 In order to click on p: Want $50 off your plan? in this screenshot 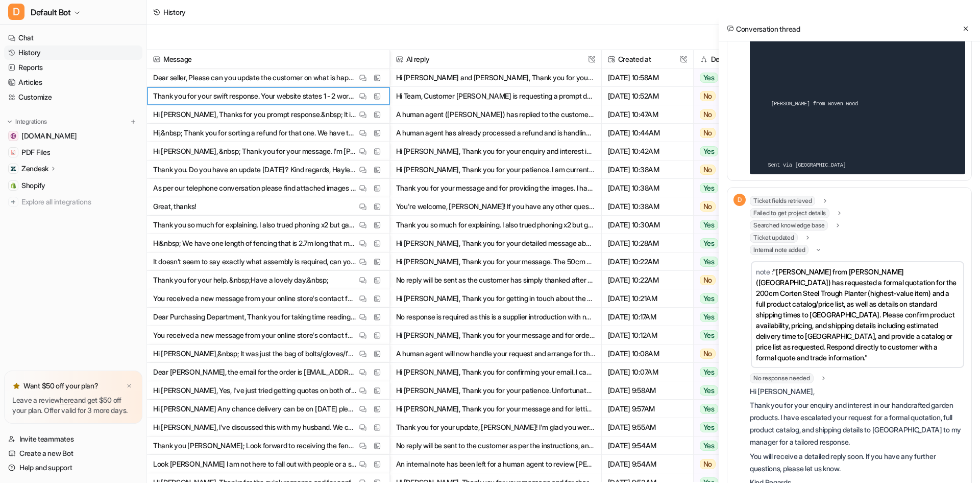, I will do `click(61, 386)`.